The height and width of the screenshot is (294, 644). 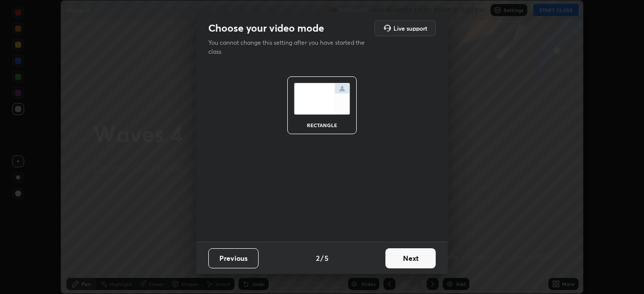 I want to click on button: Next, so click(x=410, y=258).